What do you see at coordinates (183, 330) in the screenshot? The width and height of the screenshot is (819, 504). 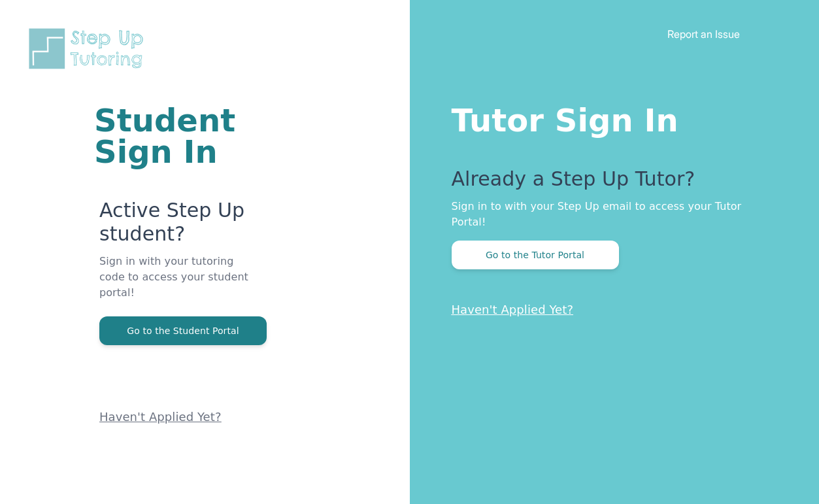 I see `a: Go to the Student Portal` at bounding box center [183, 330].